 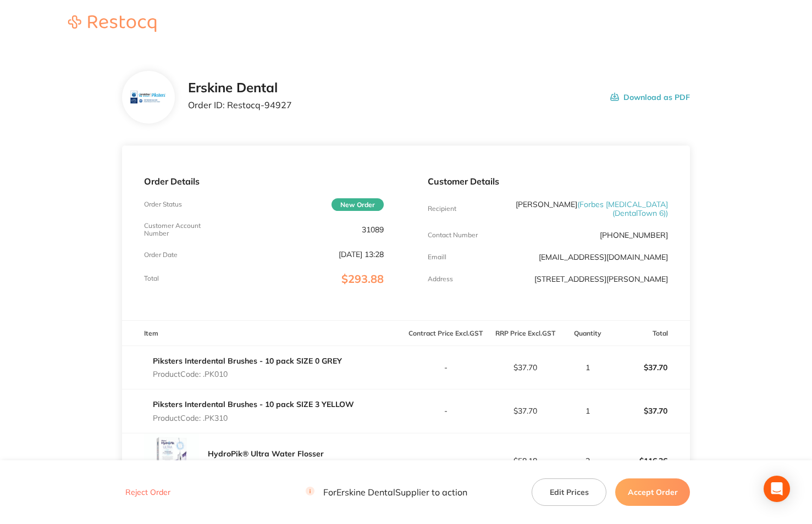 What do you see at coordinates (588, 461) in the screenshot?
I see `p: 2` at bounding box center [588, 461].